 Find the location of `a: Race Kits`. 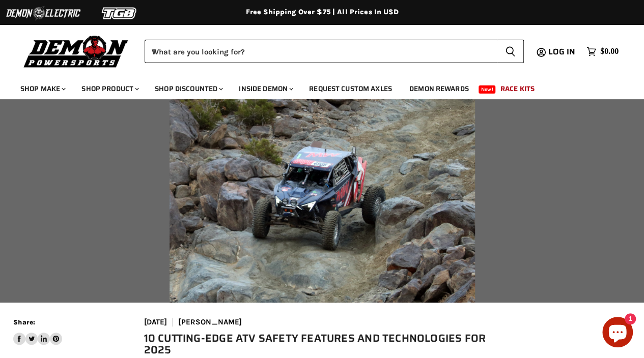

a: Race Kits is located at coordinates (517, 88).